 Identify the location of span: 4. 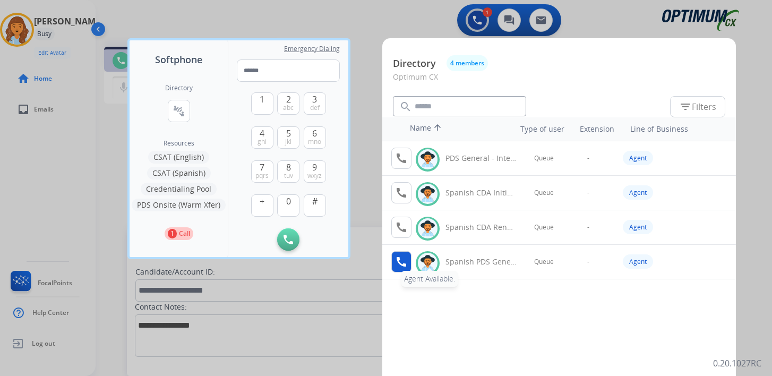
(262, 133).